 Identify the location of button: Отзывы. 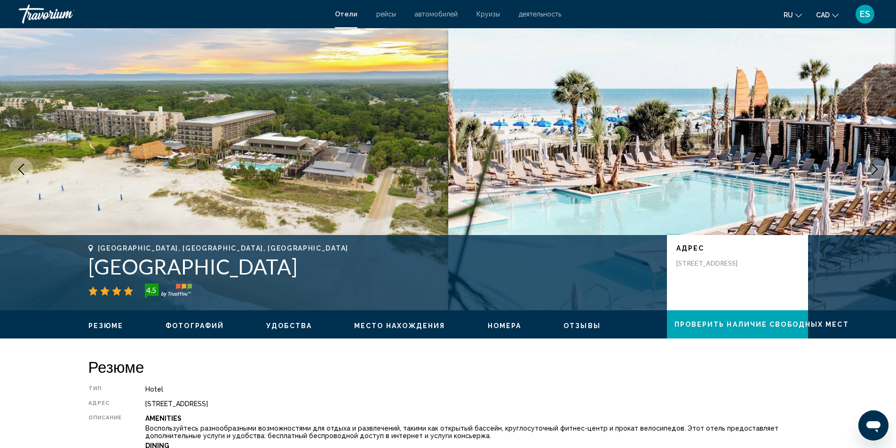
(582, 326).